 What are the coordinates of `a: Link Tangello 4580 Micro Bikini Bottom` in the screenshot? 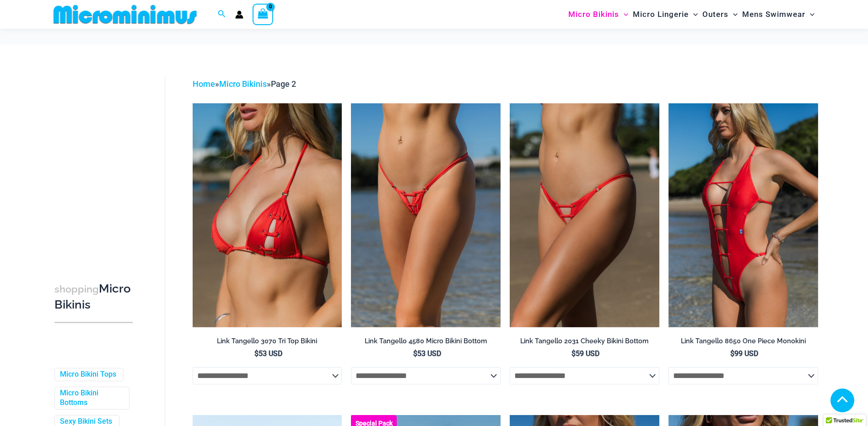 It's located at (425, 343).